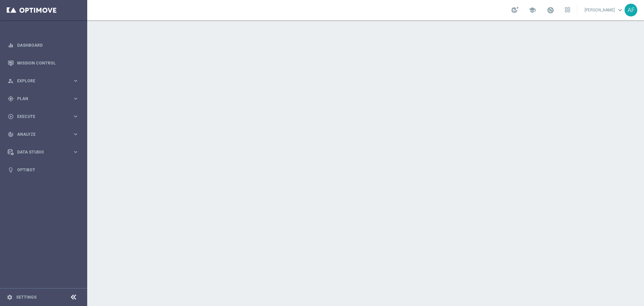 The width and height of the screenshot is (644, 306). What do you see at coordinates (40, 81) in the screenshot?
I see `div: Explore` at bounding box center [40, 81].